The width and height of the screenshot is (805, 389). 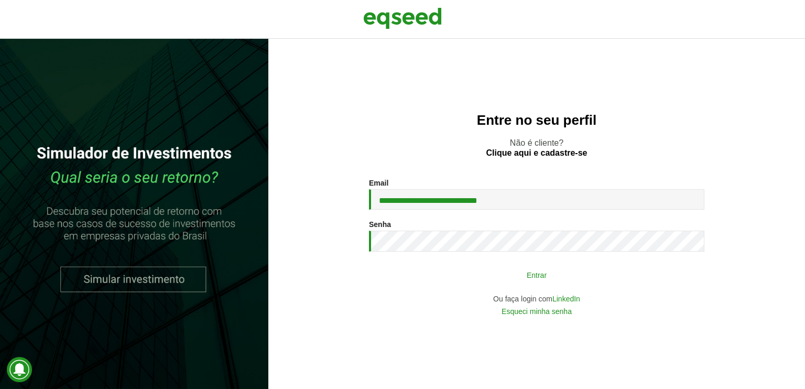 I want to click on p: Não é cliente?, so click(x=536, y=148).